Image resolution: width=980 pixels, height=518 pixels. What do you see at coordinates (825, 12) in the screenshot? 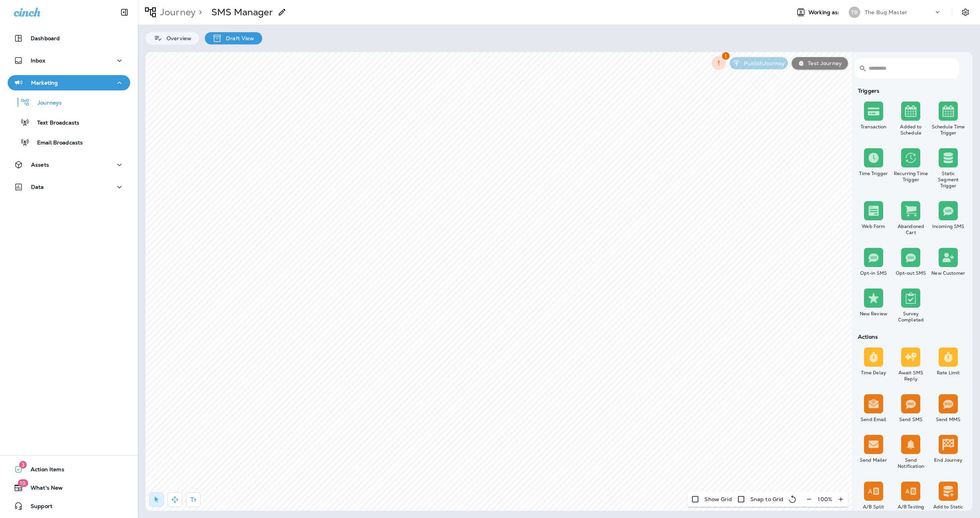
I see `span: Working as:` at bounding box center [825, 12].